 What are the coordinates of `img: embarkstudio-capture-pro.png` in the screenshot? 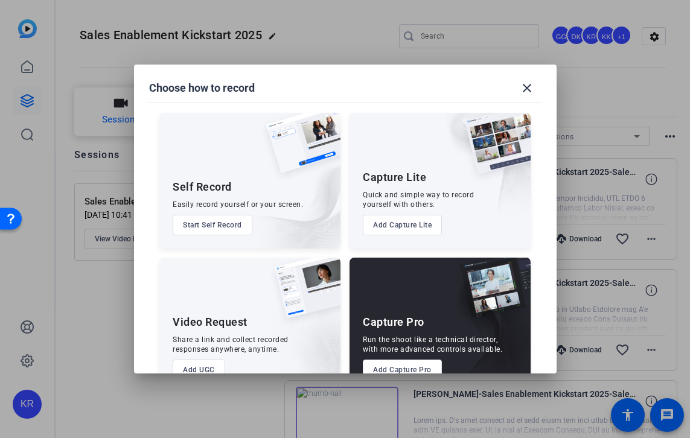 It's located at (486, 333).